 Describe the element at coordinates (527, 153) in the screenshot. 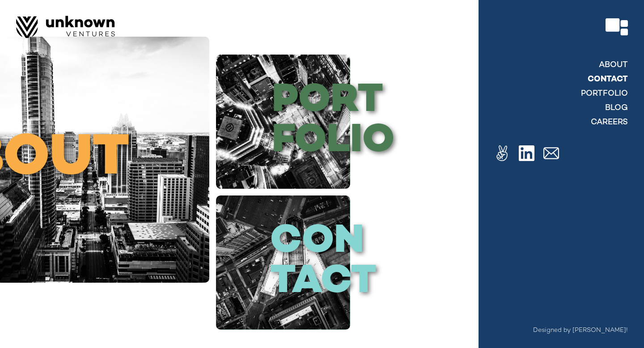

I see `img: Image of a Linkedin logo` at that location.